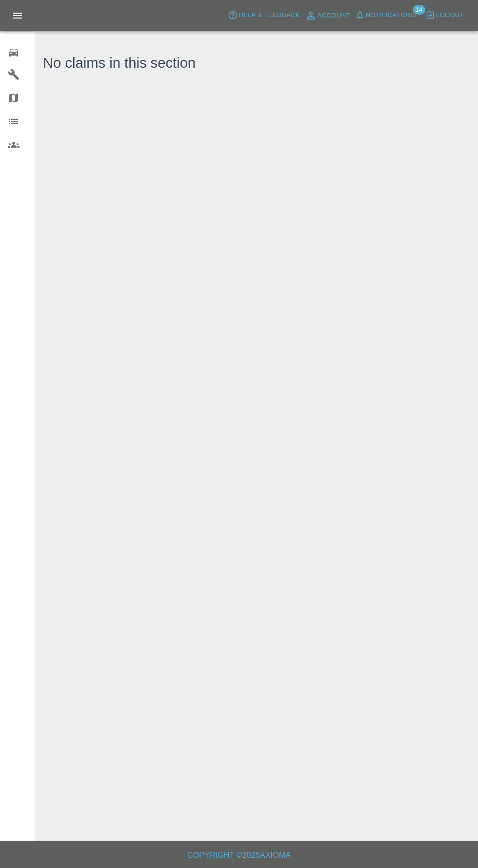 This screenshot has height=868, width=478. I want to click on h6: Copyright © 2025 Axioma, so click(239, 855).